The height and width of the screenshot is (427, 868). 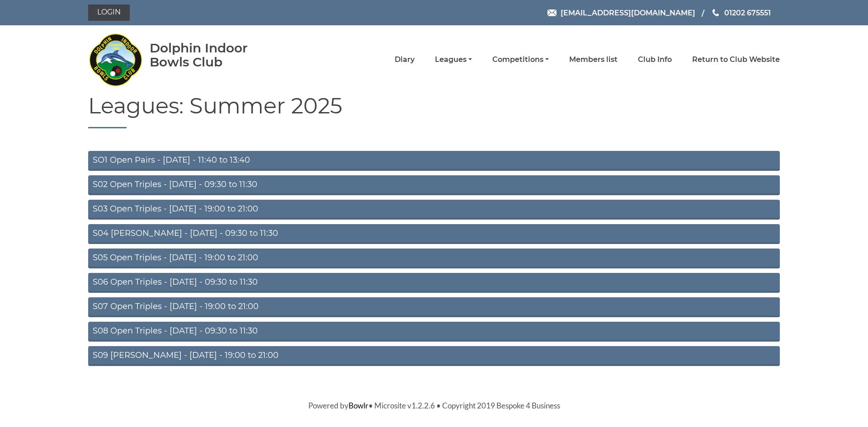 What do you see at coordinates (213, 55) in the screenshot?
I see `div: Dolphin Indoor Bowls Club` at bounding box center [213, 55].